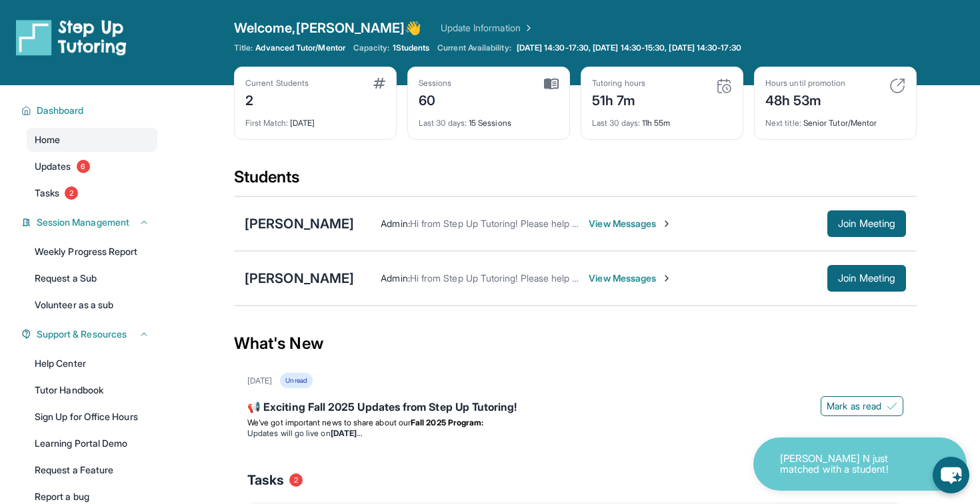  Describe the element at coordinates (92, 167) in the screenshot. I see `a: Updates6` at that location.